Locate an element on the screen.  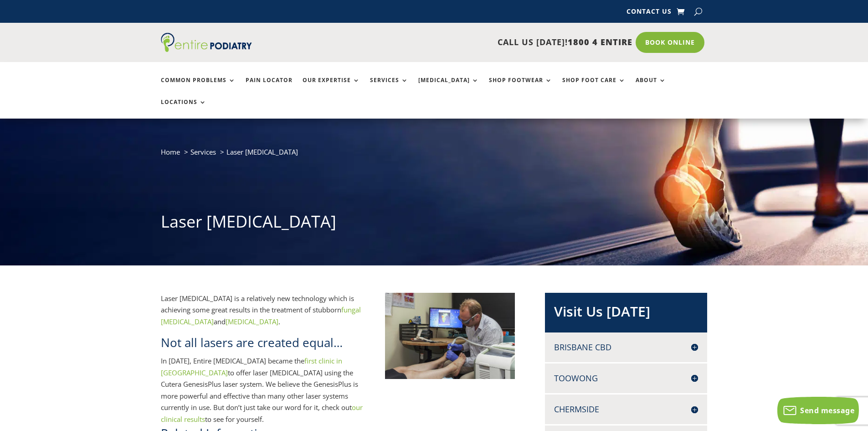
span: Home is located at coordinates (171, 152).